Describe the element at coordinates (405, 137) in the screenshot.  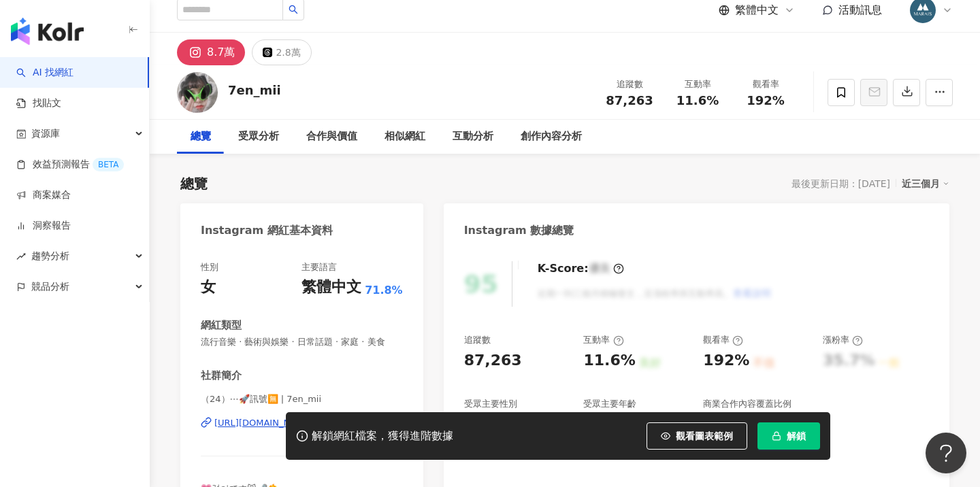
I see `div: 相似網紅` at that location.